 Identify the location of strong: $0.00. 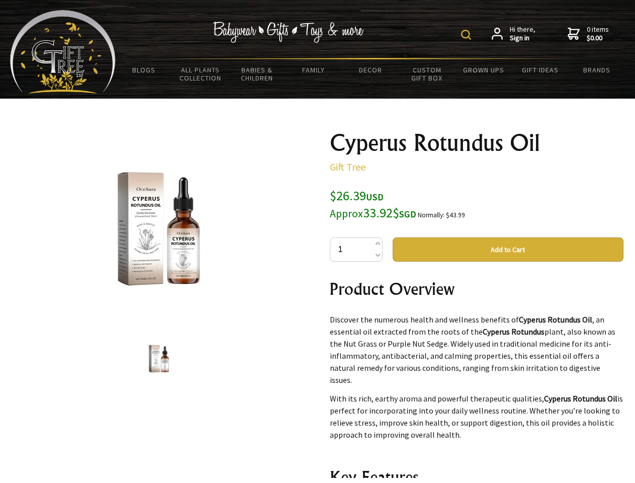
(598, 38).